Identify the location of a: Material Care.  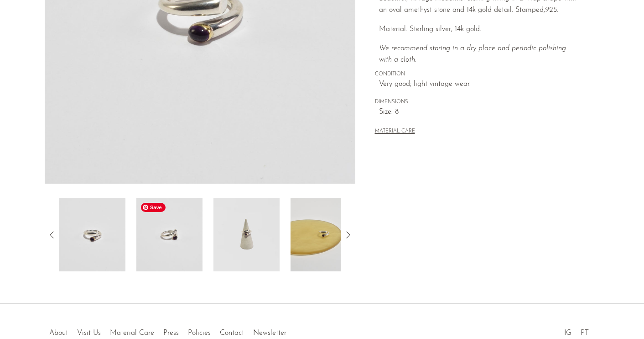
(132, 333).